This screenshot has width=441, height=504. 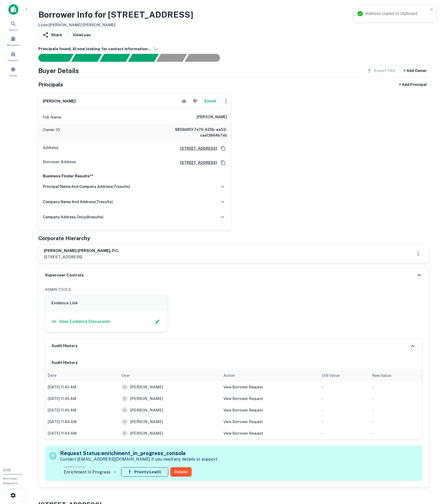 I want to click on h6: company name and address ( 7 results), so click(x=77, y=202).